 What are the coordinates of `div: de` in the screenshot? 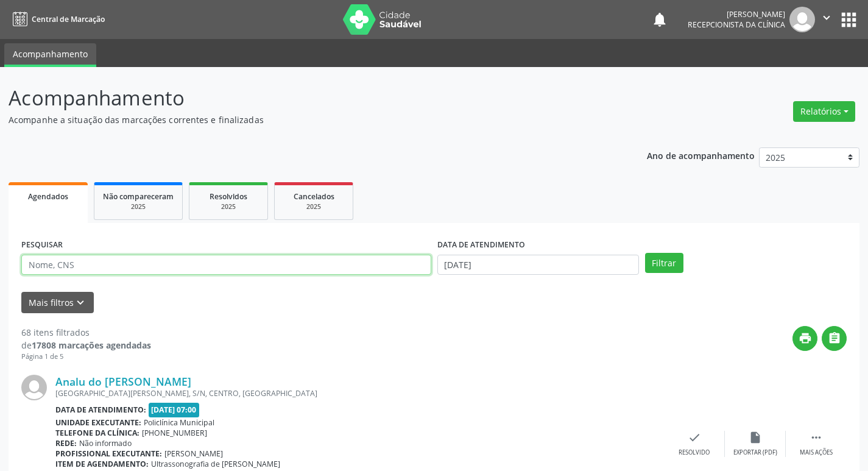 It's located at (86, 345).